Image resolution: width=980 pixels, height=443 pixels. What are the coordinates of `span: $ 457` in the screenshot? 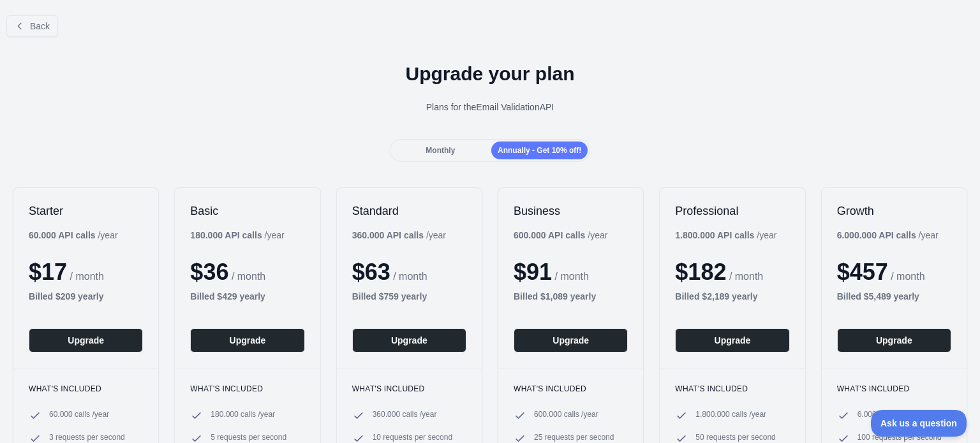 It's located at (863, 271).